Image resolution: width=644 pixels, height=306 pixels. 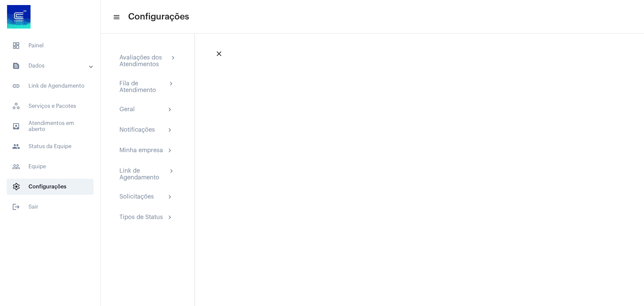 I want to click on div: Link de Agendamento, so click(x=143, y=174).